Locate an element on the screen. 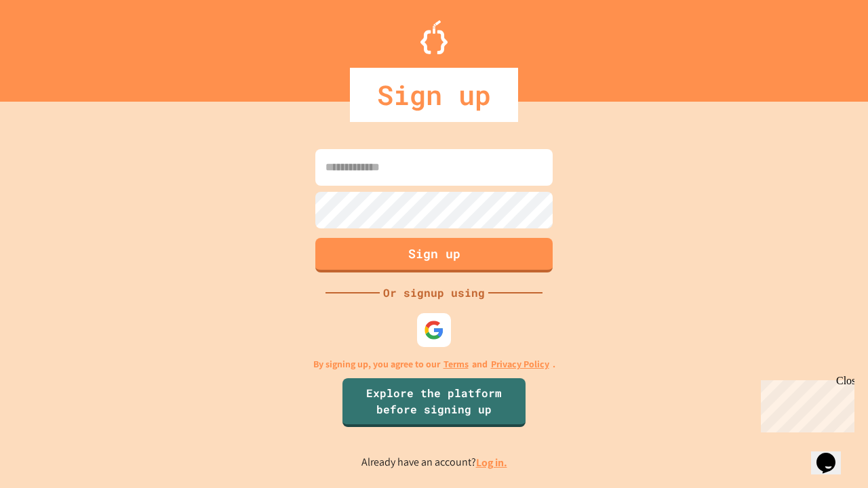 The width and height of the screenshot is (868, 488). img: Logo.svg is located at coordinates (434, 37).